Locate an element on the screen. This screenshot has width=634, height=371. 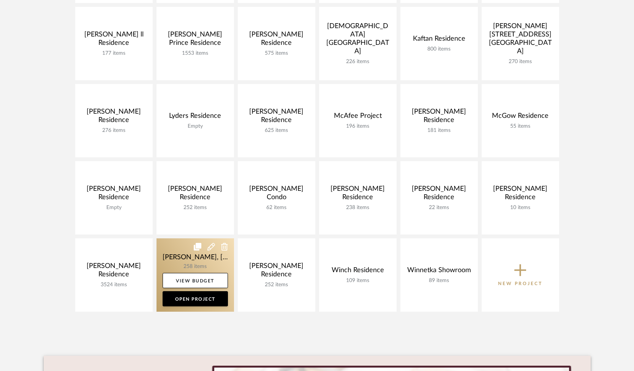
div: Kaftan Residence is located at coordinates (439, 40).